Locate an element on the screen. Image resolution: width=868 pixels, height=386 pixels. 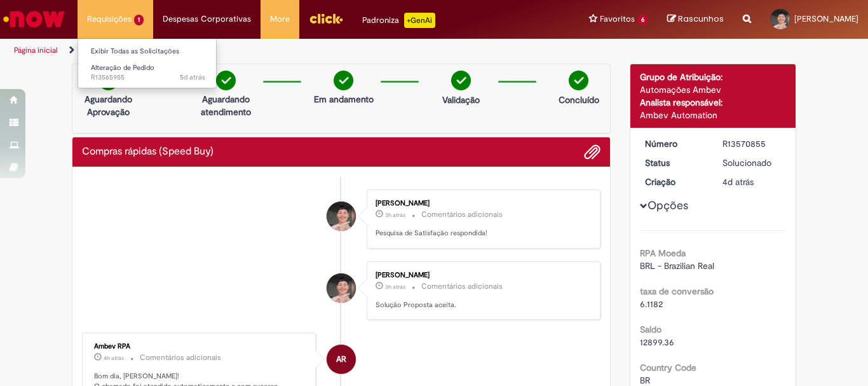
div: Solucionado is located at coordinates (752, 163).